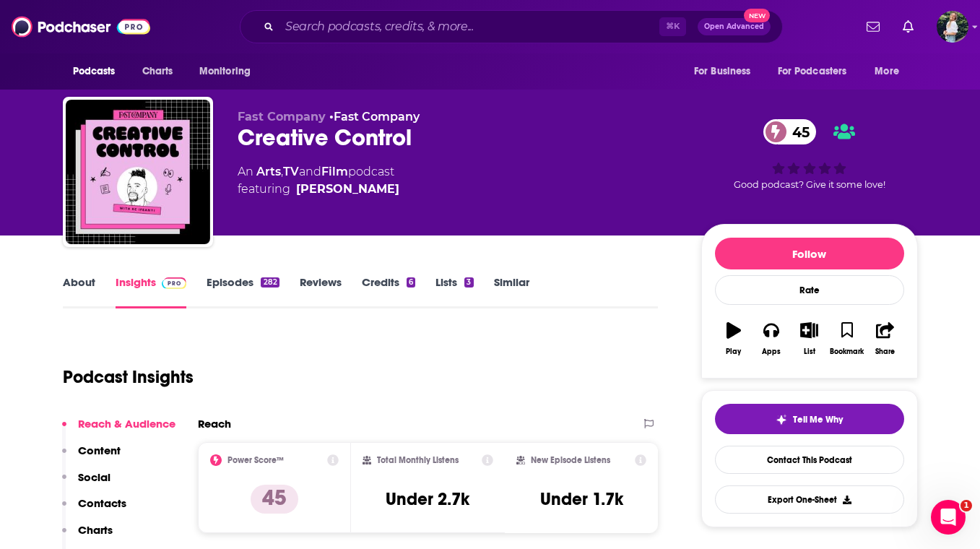 This screenshot has width=980, height=549. What do you see at coordinates (86, 483) in the screenshot?
I see `button: Social` at bounding box center [86, 483].